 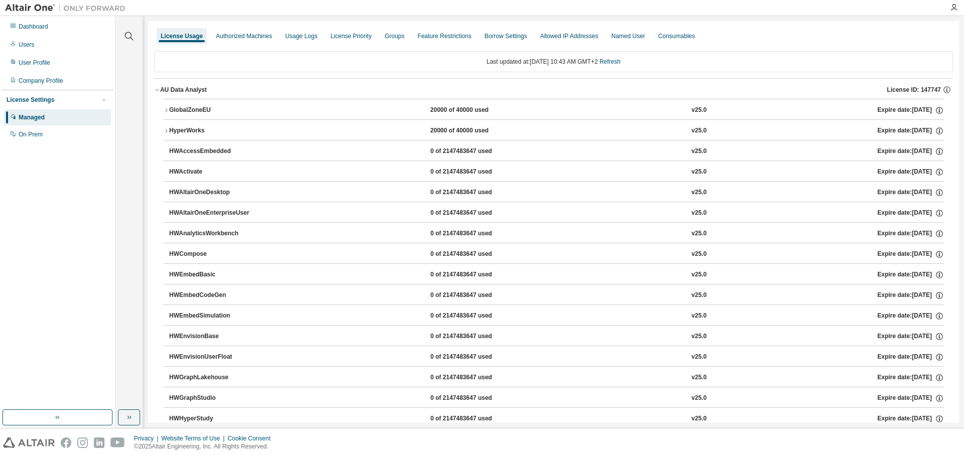 I want to click on div: HWActivate, so click(x=214, y=172).